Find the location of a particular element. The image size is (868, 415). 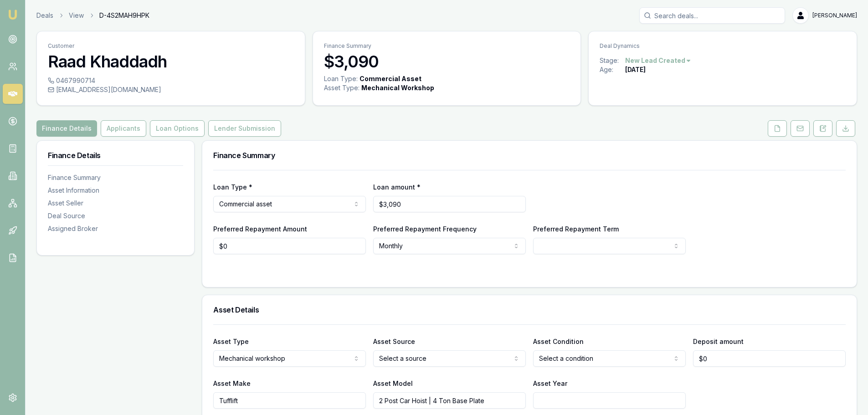

label: Preferred Repayment Amount is located at coordinates (260, 229).